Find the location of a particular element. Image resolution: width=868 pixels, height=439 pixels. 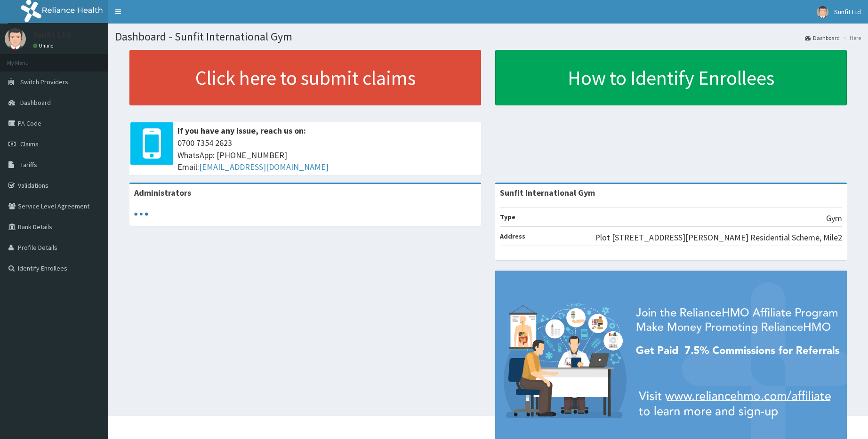

a: How to Identify Enrollees is located at coordinates (671, 78).